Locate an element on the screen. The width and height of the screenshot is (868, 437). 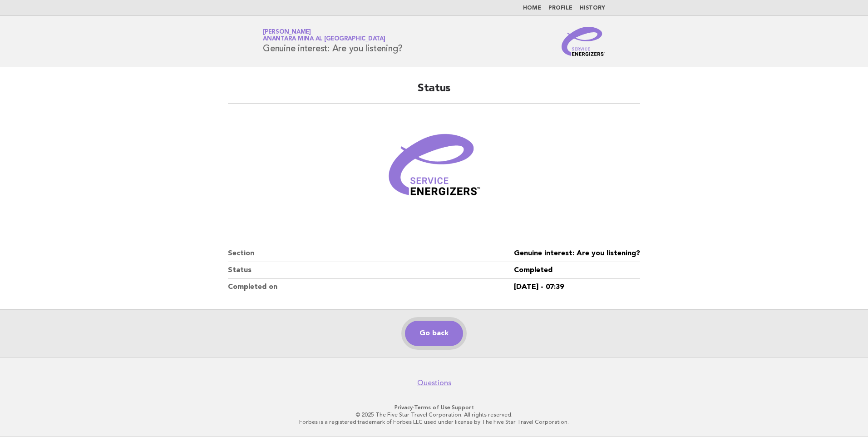
p: Forbes is a registered trademark of Forbes LLC used under license by The Five Star Travel Corpora... is located at coordinates (434, 422).